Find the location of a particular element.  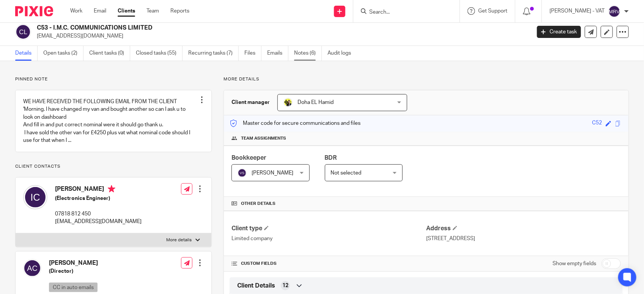

a: Clients is located at coordinates (126, 11).